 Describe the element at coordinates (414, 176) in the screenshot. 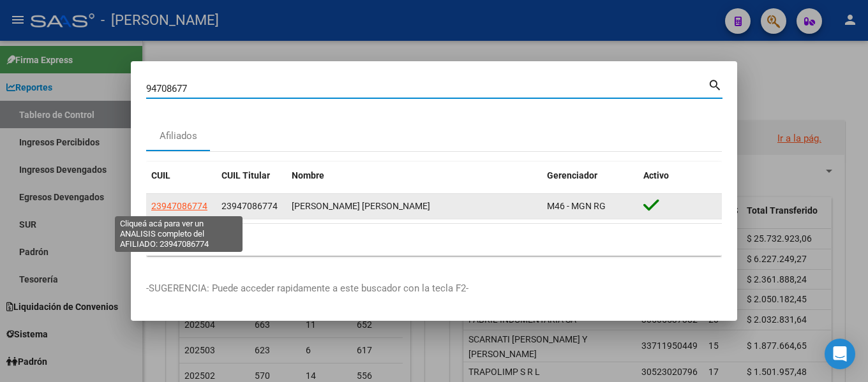

I see `datatable-header-cell: Nombre` at that location.